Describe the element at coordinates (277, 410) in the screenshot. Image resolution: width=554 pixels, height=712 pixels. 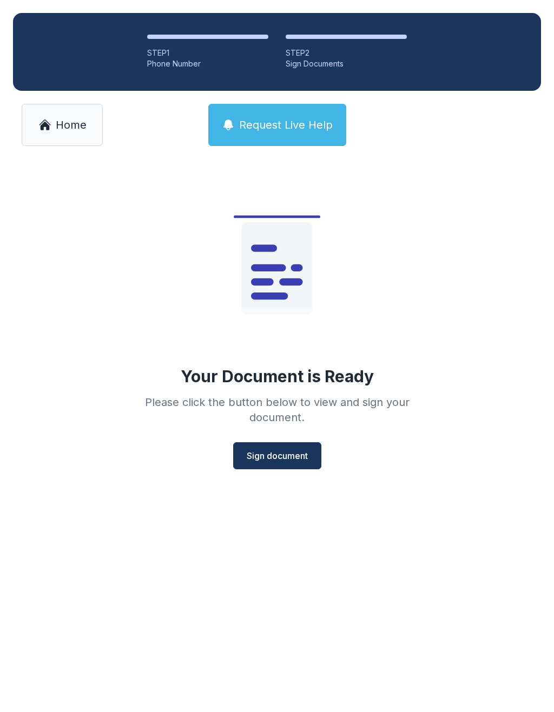
I see `div: Please click the button below to view and sign your document.` at that location.